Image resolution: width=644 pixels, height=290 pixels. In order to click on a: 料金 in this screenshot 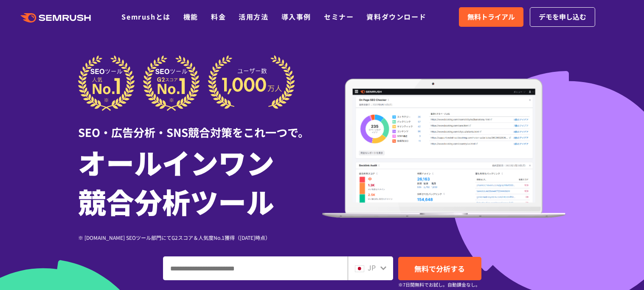, I will do `click(218, 16)`.